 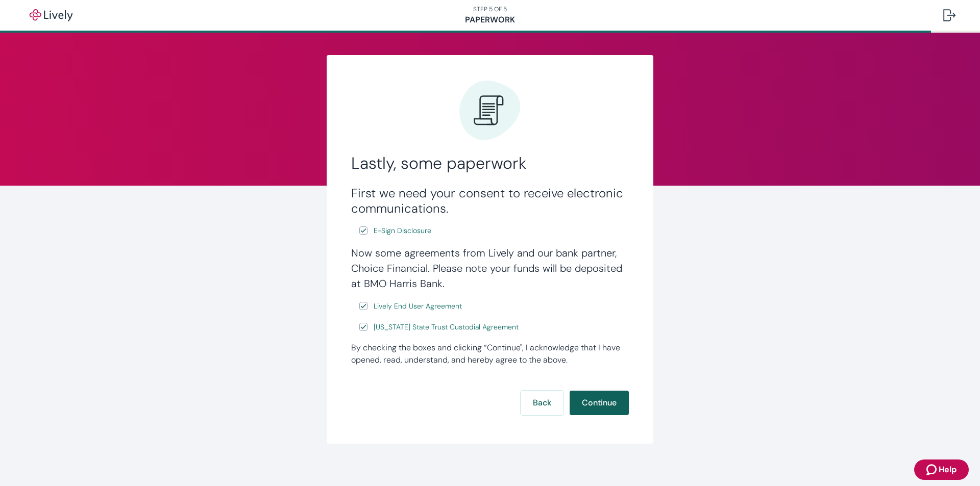 What do you see at coordinates (51, 15) in the screenshot?
I see `img: Lively` at bounding box center [51, 15].